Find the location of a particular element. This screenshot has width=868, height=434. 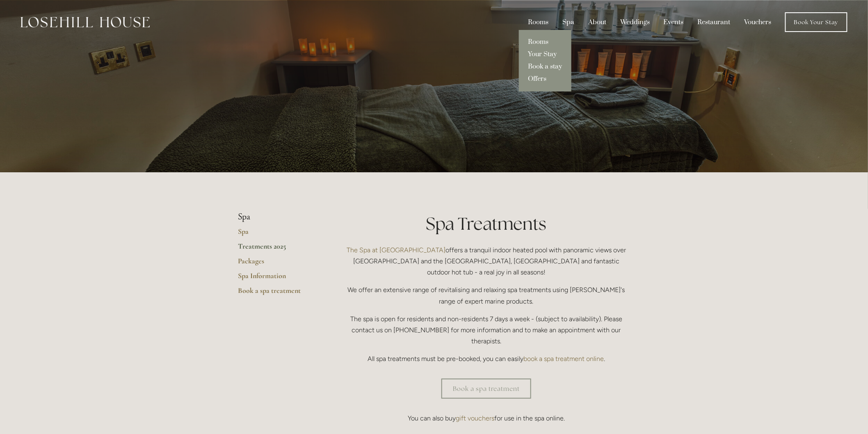

p: You can also buy for use in the spa online. is located at coordinates (486, 418).